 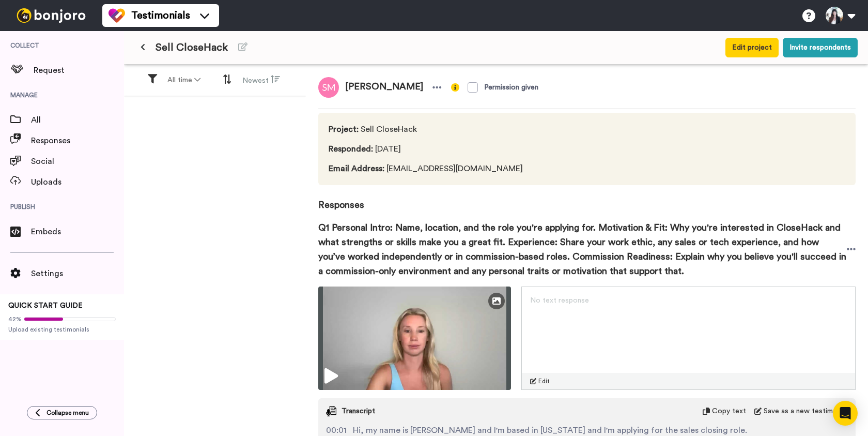 I want to click on span: Embeds, so click(x=78, y=232).